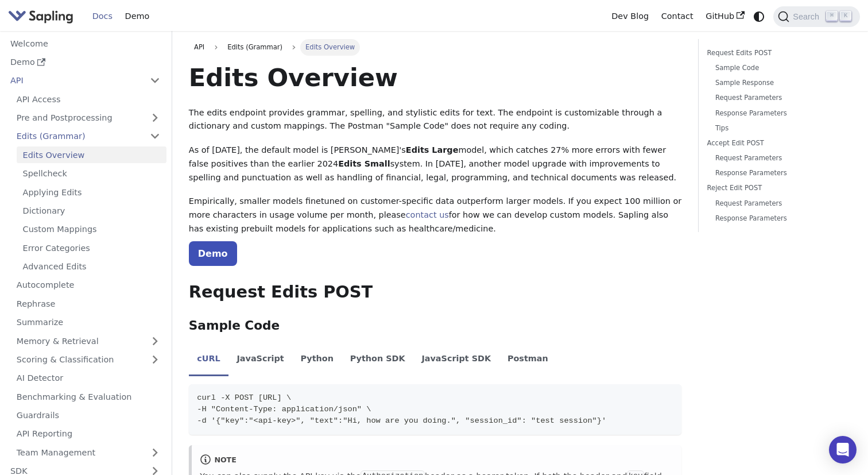 The width and height of the screenshot is (868, 475). What do you see at coordinates (401, 420) in the screenshot?
I see `span: -d '{"key":"<api-key>", "text":"Hi, how are you doing.", "session_id": "test session"}'` at bounding box center [401, 420].